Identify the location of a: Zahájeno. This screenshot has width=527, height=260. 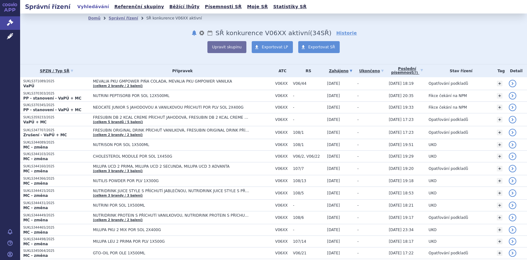
(340, 71).